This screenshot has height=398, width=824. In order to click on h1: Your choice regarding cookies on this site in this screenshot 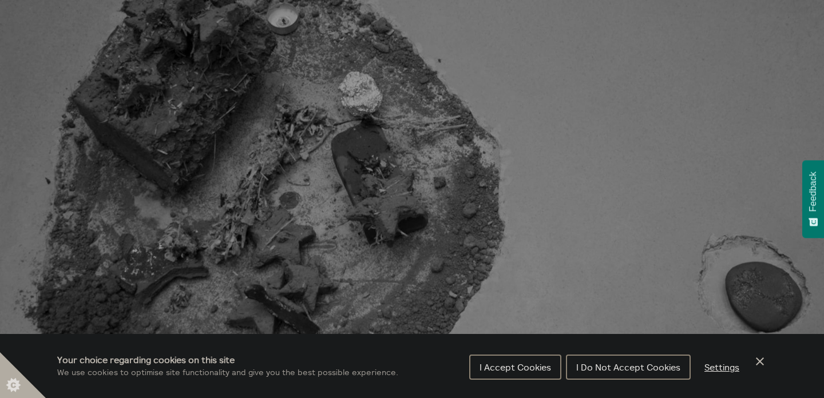, I will do `click(228, 360)`.